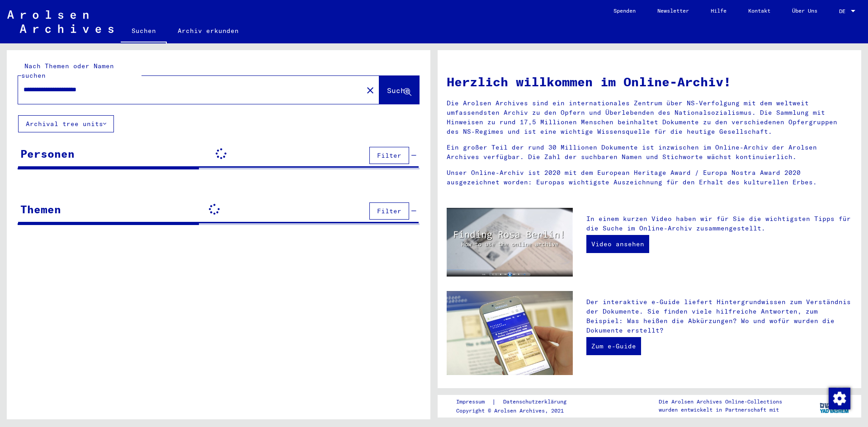 This screenshot has height=427, width=868. I want to click on a: Zum e-Guide, so click(614, 346).